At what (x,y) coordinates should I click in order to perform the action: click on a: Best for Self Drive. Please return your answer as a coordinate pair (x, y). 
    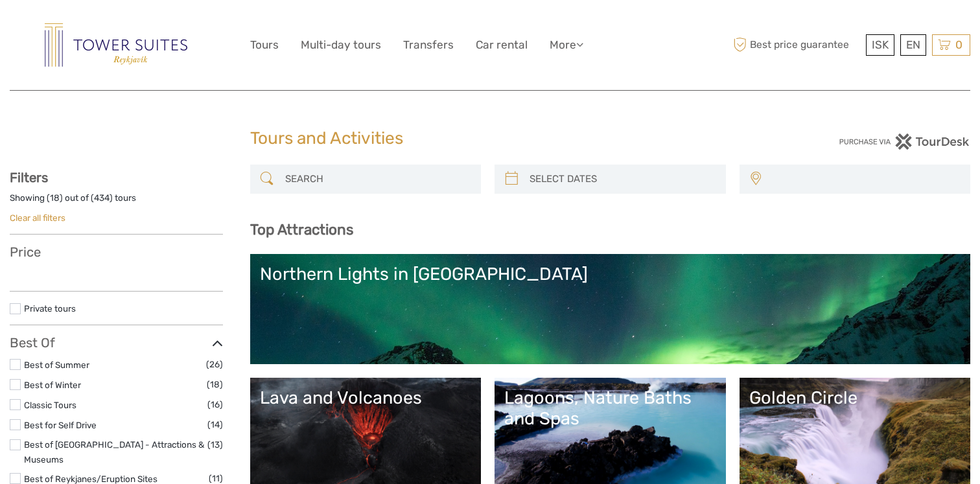
    Looking at the image, I should click on (60, 425).